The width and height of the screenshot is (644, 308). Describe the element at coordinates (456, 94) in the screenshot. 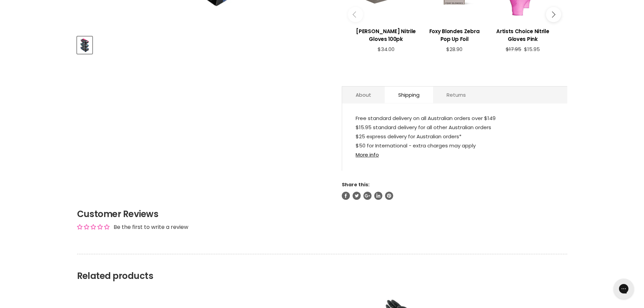

I see `a: Returns` at that location.